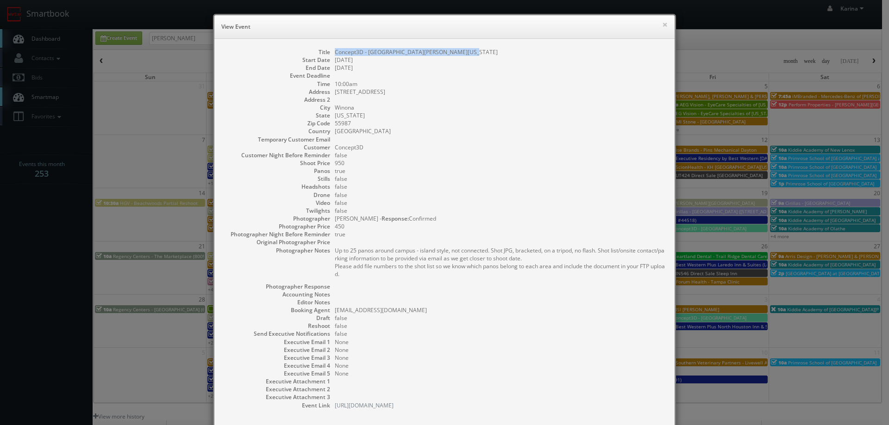  I want to click on dt: Country, so click(277, 131).